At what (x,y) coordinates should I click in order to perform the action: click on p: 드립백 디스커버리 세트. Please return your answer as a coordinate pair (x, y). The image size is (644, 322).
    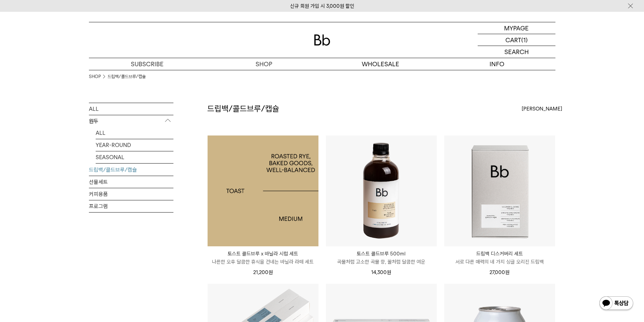
    Looking at the image, I should click on (500, 254).